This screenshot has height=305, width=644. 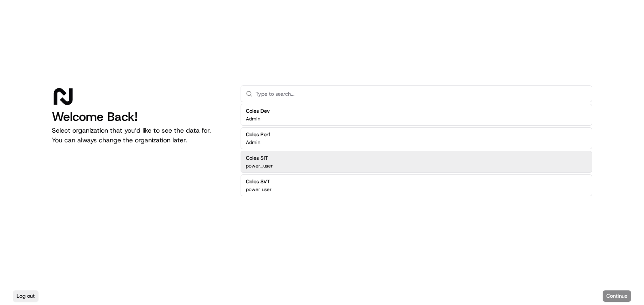 I want to click on input: Type to search..., so click(x=421, y=94).